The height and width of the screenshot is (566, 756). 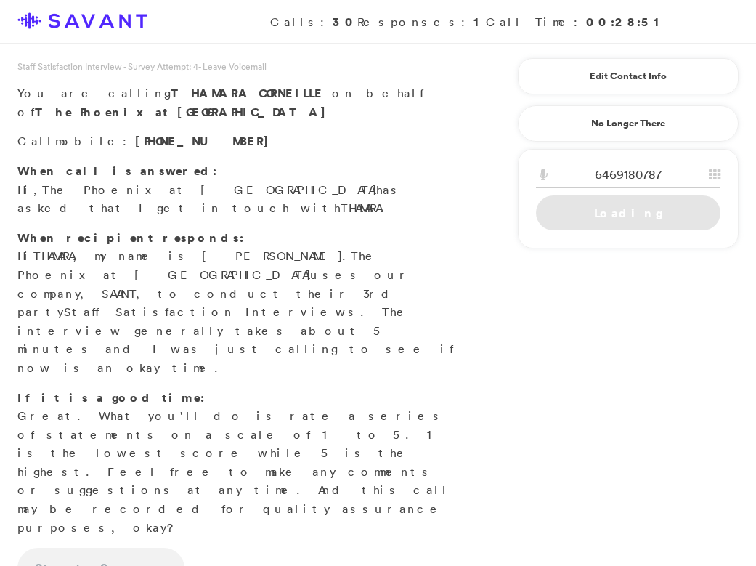 I want to click on p: Hi, has asked that I get in touch with ., so click(x=240, y=189).